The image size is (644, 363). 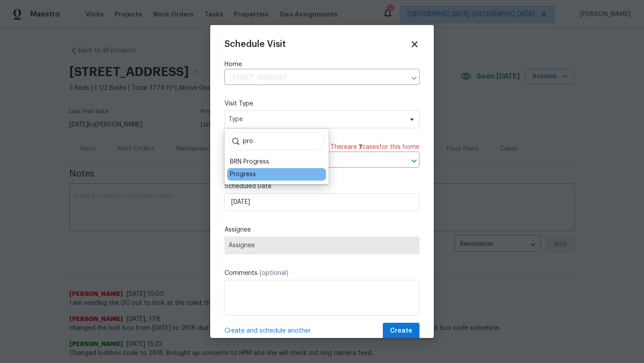 I want to click on span: Create, so click(x=401, y=331).